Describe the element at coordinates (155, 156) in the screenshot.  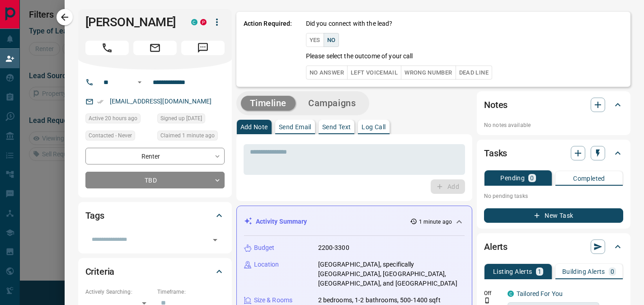
I see `div: Renter` at that location.